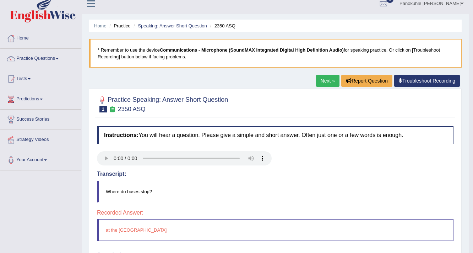  What do you see at coordinates (41, 139) in the screenshot?
I see `a: Strategy Videos` at bounding box center [41, 139].